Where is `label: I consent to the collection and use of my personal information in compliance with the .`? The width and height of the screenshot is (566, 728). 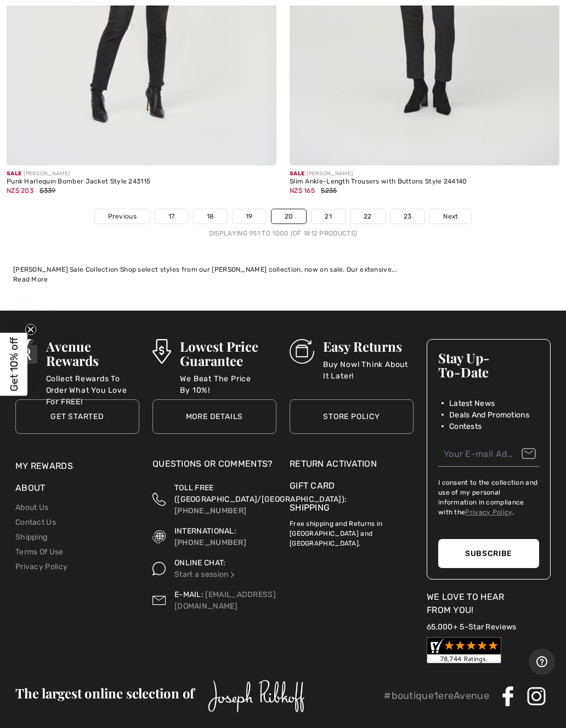 label: I consent to the collection and use of my personal information in compliance with the . is located at coordinates (488, 498).